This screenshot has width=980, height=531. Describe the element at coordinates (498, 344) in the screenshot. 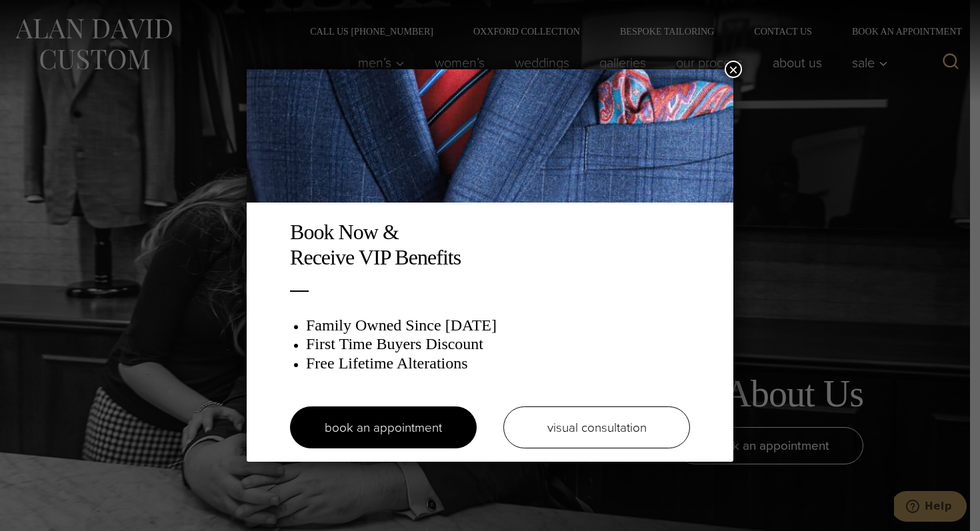

I see `h3: First Time Buyers Discount` at that location.